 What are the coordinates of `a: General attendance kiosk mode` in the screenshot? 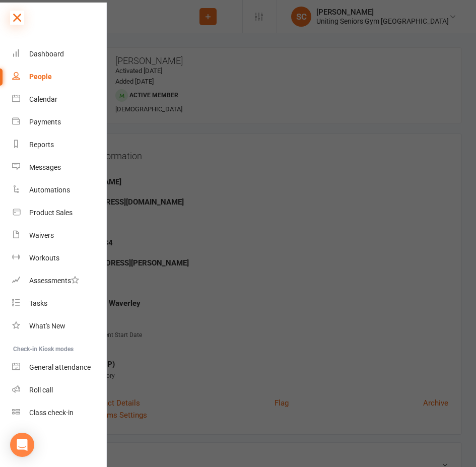 It's located at (60, 367).